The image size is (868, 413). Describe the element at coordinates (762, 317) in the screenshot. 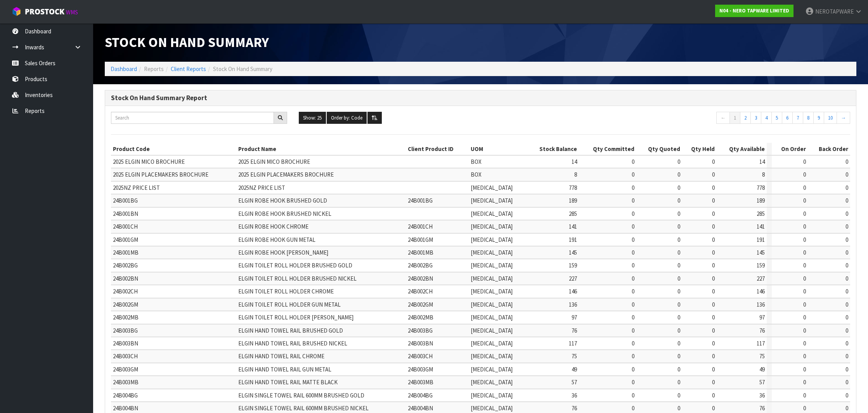

I see `span: 97` at that location.